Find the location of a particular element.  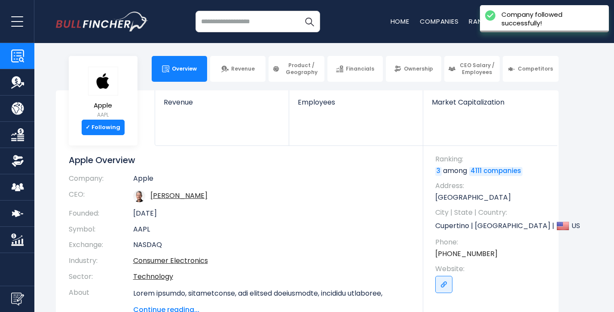

div: Company followed successfully! is located at coordinates (553, 18).